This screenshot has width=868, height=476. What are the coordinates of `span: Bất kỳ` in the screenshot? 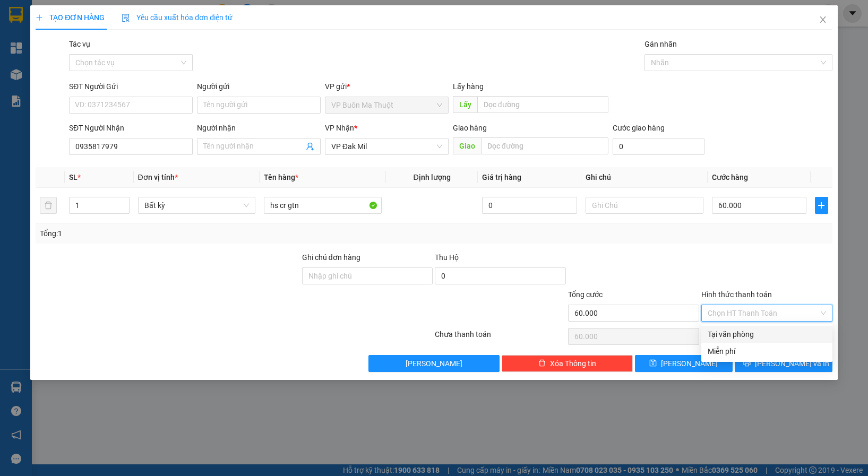 It's located at (197, 206).